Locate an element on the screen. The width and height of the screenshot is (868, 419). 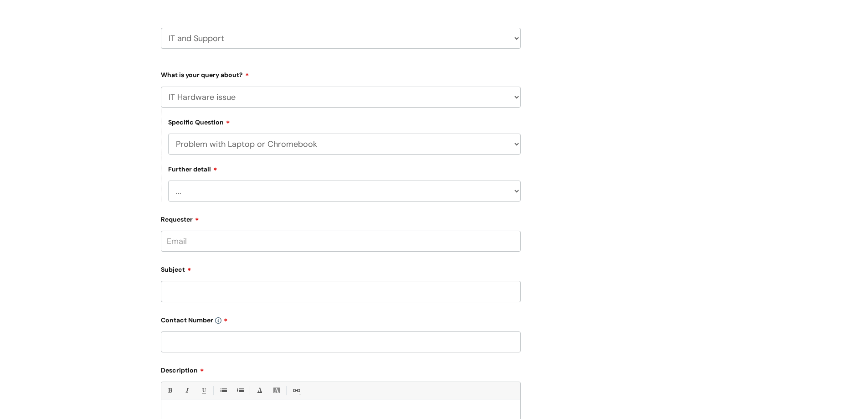
a: Back Color is located at coordinates (276, 390).